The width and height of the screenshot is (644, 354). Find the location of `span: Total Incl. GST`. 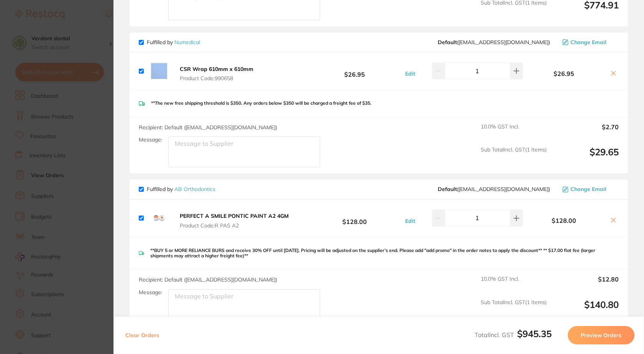

span: Total Incl. GST is located at coordinates (513, 334).